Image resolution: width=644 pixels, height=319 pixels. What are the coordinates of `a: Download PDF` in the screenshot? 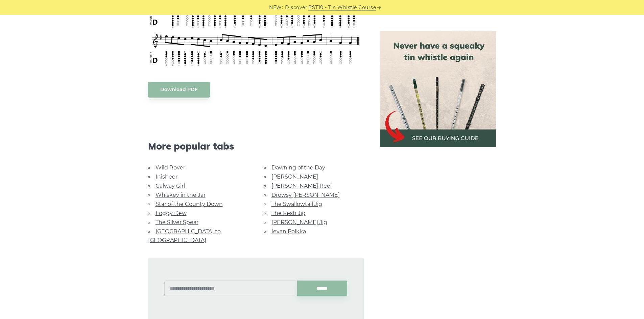 It's located at (179, 89).